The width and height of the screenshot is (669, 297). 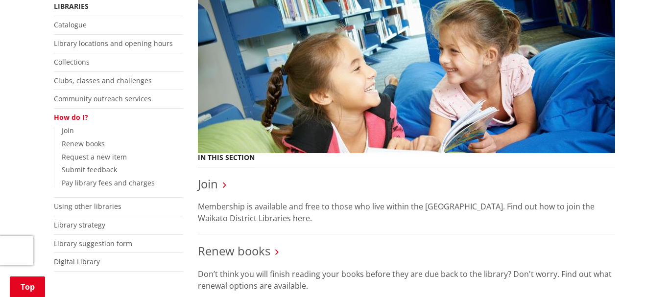 I want to click on a: Using other libraries, so click(x=88, y=206).